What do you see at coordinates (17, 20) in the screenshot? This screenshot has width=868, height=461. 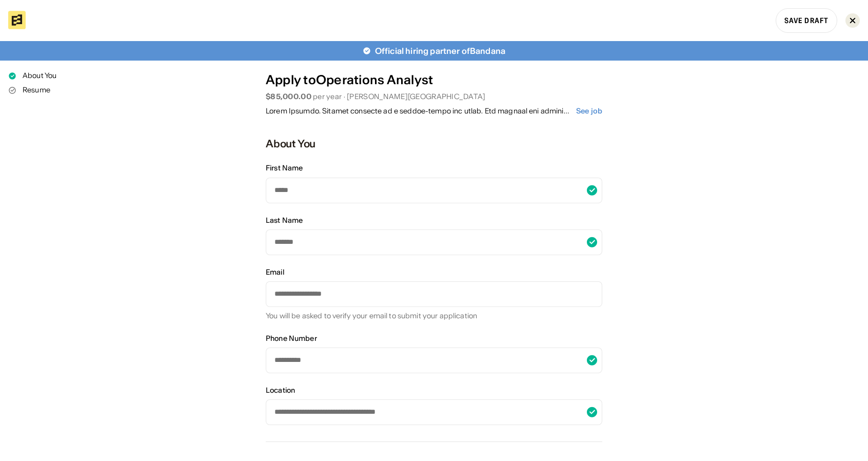 I see `img: Bandana logo` at bounding box center [17, 20].